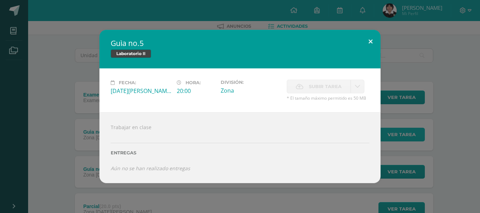 This screenshot has height=213, width=480. Describe the element at coordinates (131, 54) in the screenshot. I see `span: Laboratorio II` at that location.